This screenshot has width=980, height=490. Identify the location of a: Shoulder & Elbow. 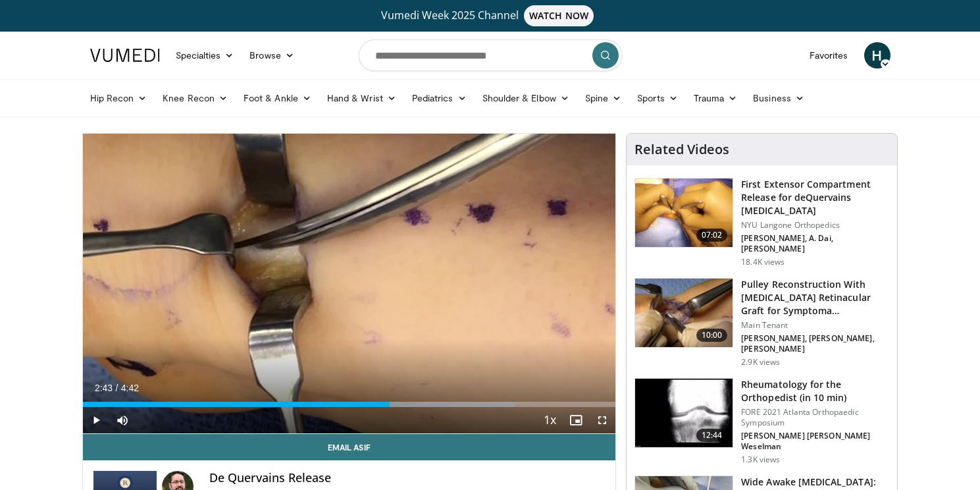
(526, 98).